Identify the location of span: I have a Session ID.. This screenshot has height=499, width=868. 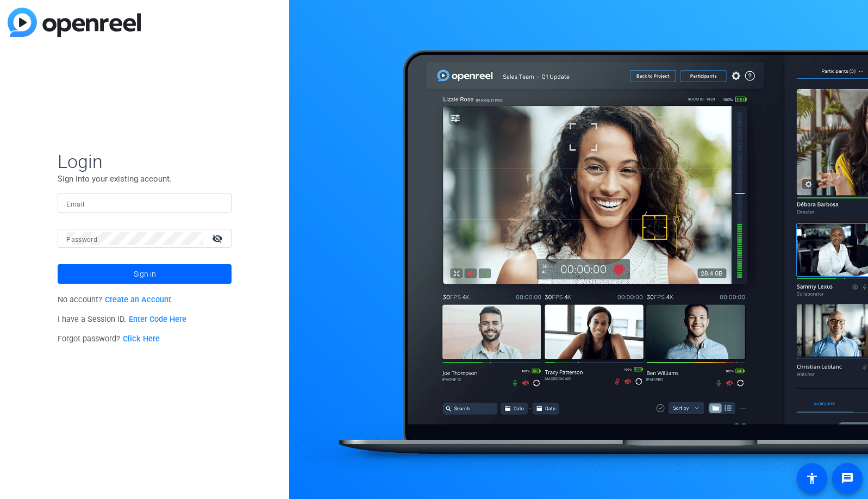
(122, 319).